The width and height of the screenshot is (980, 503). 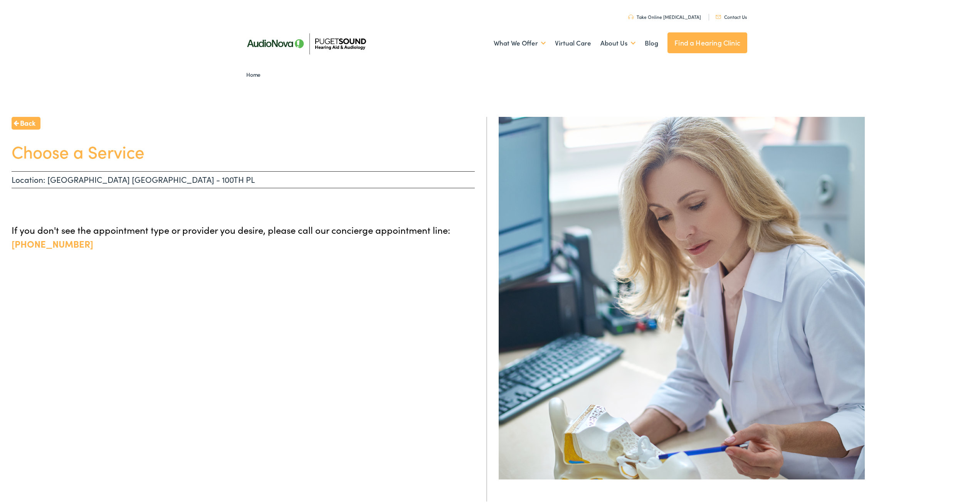 I want to click on a: Contact Us, so click(x=732, y=15).